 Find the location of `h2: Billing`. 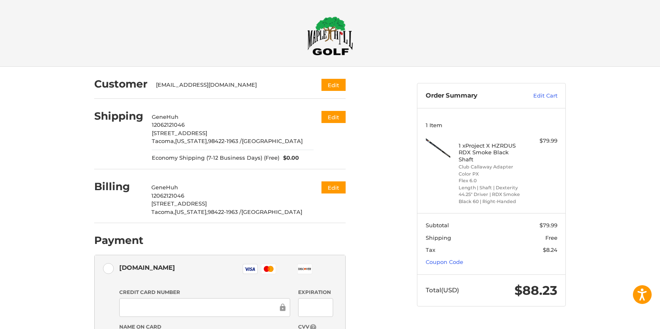

h2: Billing is located at coordinates (118, 187).